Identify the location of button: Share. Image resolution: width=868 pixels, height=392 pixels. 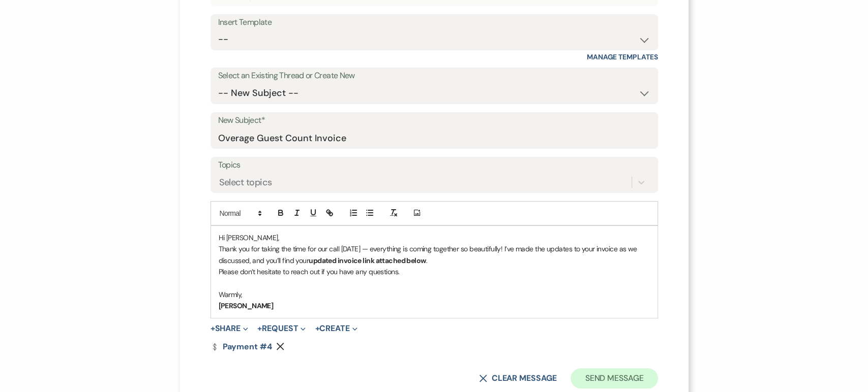
(230, 329).